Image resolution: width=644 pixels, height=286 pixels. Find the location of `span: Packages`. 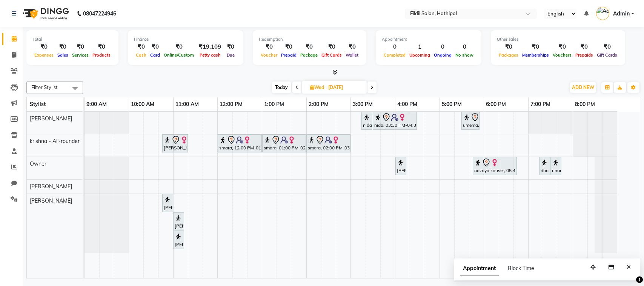

span: Packages is located at coordinates (508, 55).